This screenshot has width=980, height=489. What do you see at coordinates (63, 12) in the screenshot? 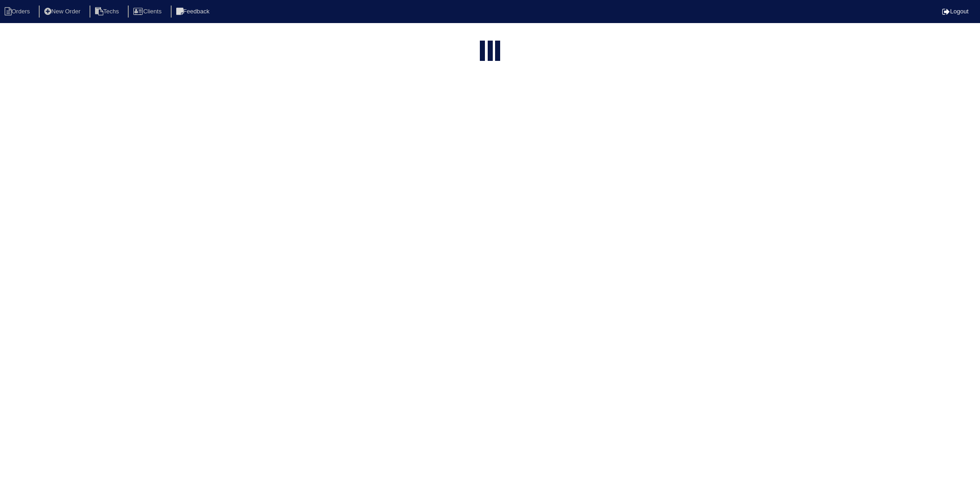
I see `li: New Order` at bounding box center [63, 12].